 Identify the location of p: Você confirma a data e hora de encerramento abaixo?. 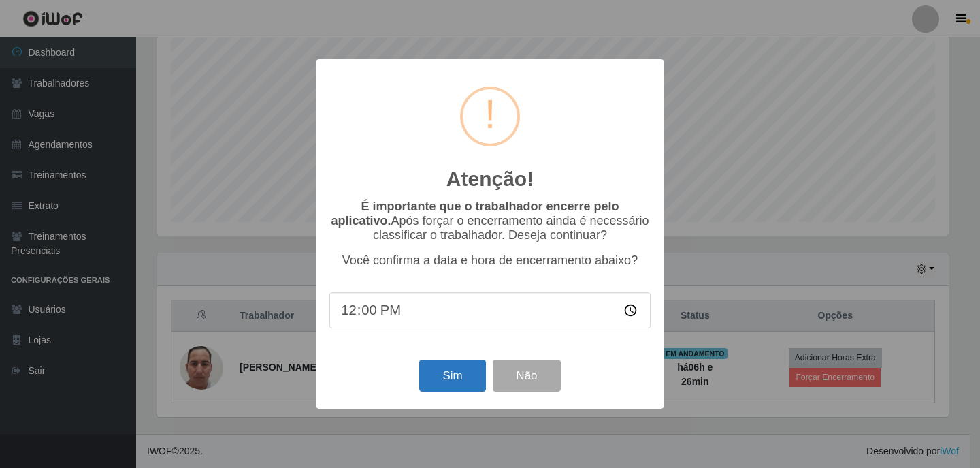
(490, 260).